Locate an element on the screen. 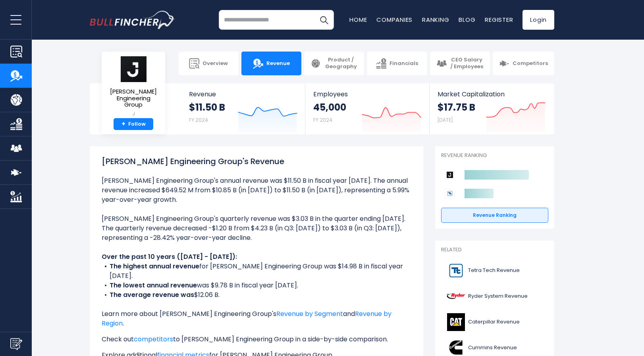  strong: 45,000 is located at coordinates (330, 107).